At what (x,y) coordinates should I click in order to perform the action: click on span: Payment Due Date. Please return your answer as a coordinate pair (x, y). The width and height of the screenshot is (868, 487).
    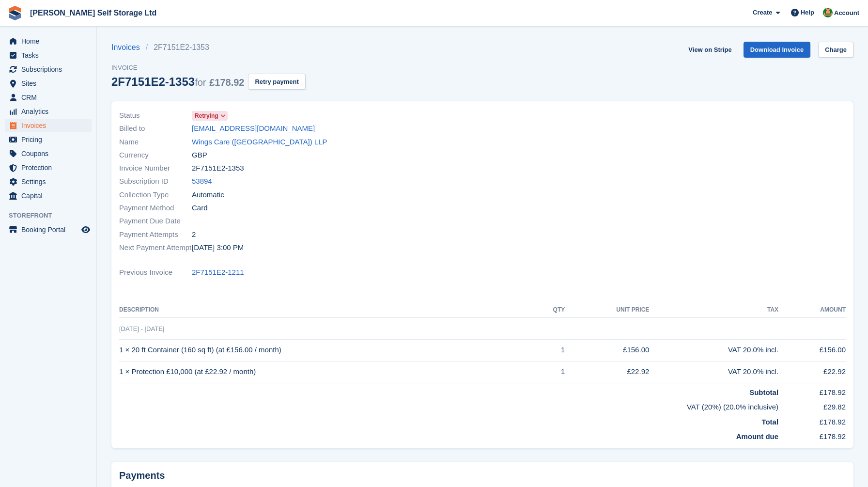
    Looking at the image, I should click on (156, 221).